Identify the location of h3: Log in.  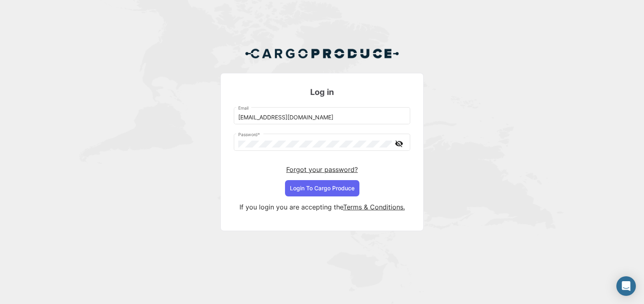
(322, 92).